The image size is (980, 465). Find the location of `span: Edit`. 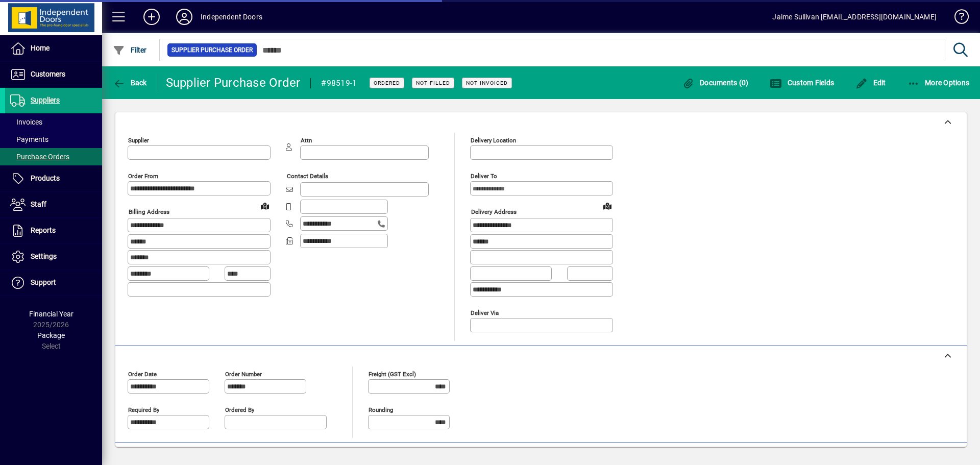

span: Edit is located at coordinates (871, 82).